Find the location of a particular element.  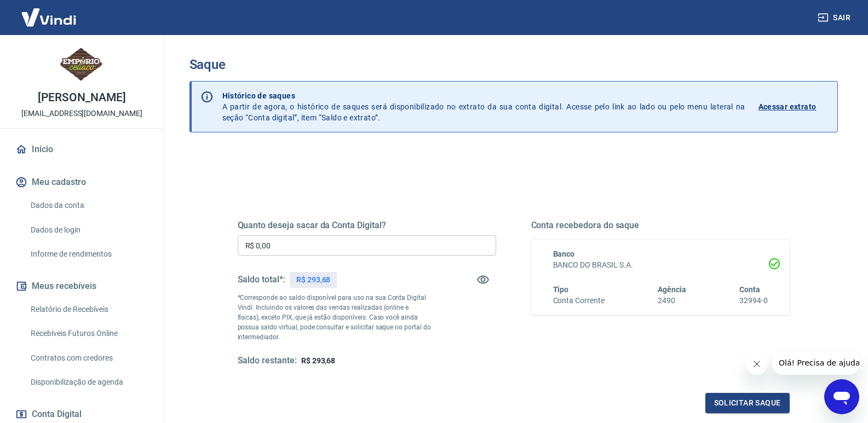

a: Contratos com credores is located at coordinates (88, 358).